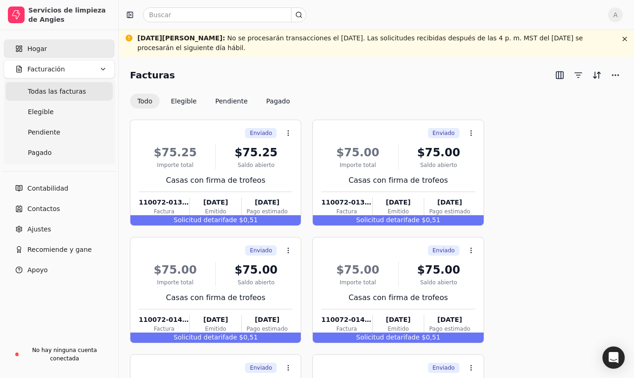  What do you see at coordinates (214, 101) in the screenshot?
I see `div: Opciones de filtro de facturas` at bounding box center [214, 101].